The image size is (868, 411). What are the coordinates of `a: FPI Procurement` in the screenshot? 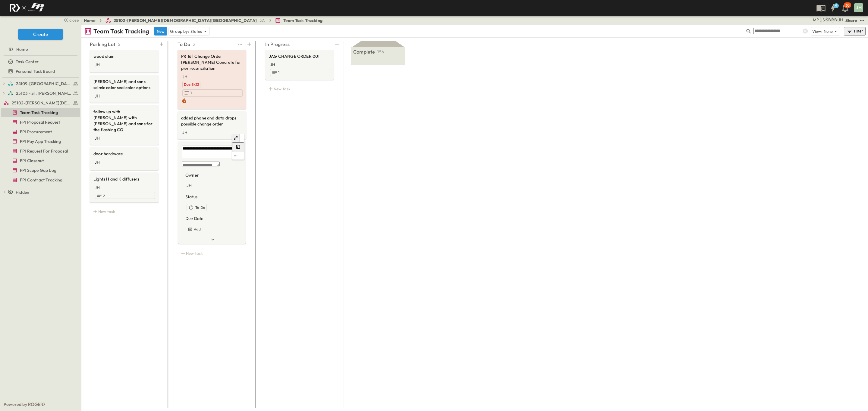 It's located at (40, 132).